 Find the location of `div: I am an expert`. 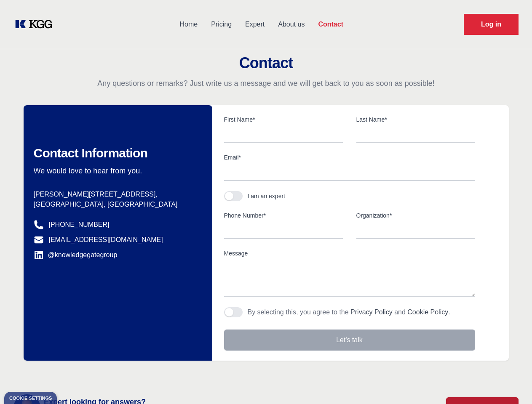

div: I am an expert is located at coordinates (267, 196).